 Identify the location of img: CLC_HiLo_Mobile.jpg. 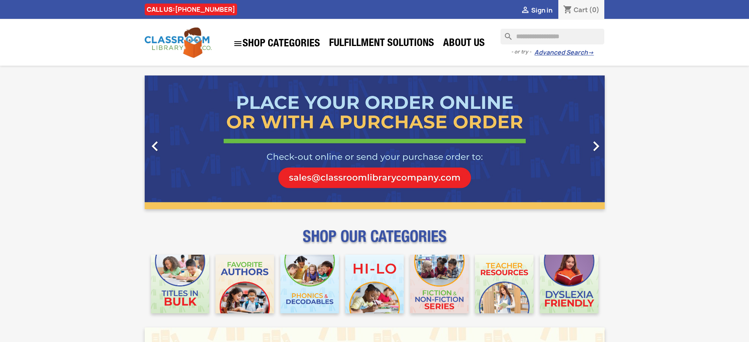
(374, 284).